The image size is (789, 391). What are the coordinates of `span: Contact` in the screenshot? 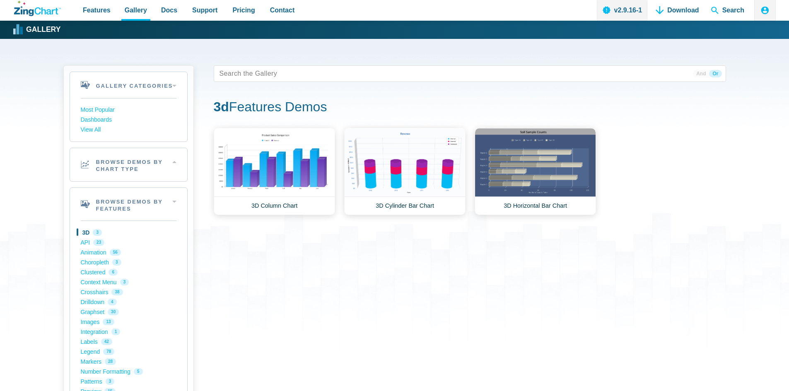 It's located at (282, 10).